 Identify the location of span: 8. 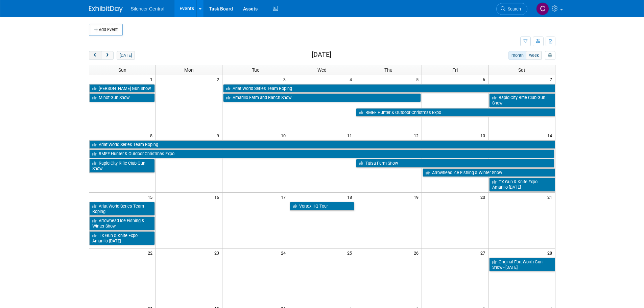
(152, 136).